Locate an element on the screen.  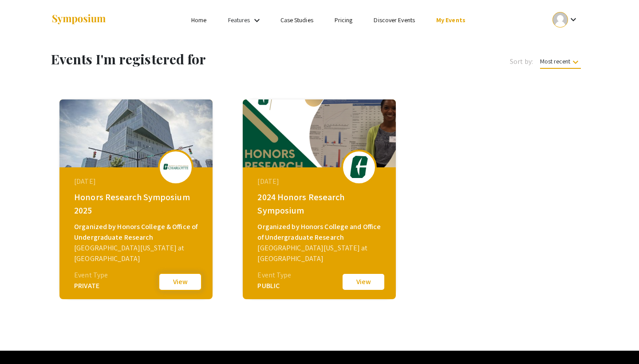
img: 2025-honors-symposium_eventCoverPhoto_a8f339__thumb.jpg is located at coordinates (136, 133).